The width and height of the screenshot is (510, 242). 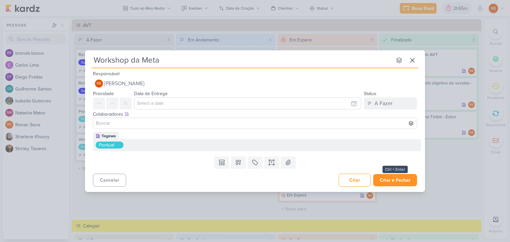 I want to click on div: Colaboradores, so click(x=255, y=114).